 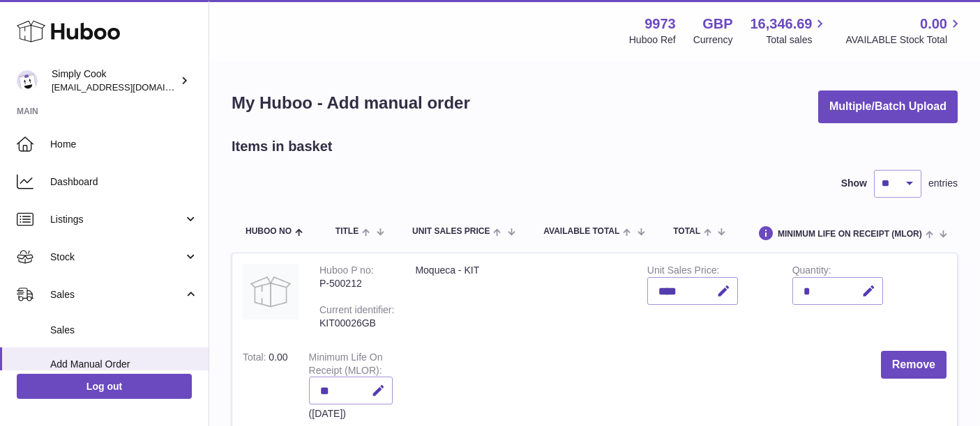 What do you see at coordinates (356, 323) in the screenshot?
I see `div: KIT00026GB` at bounding box center [356, 323].